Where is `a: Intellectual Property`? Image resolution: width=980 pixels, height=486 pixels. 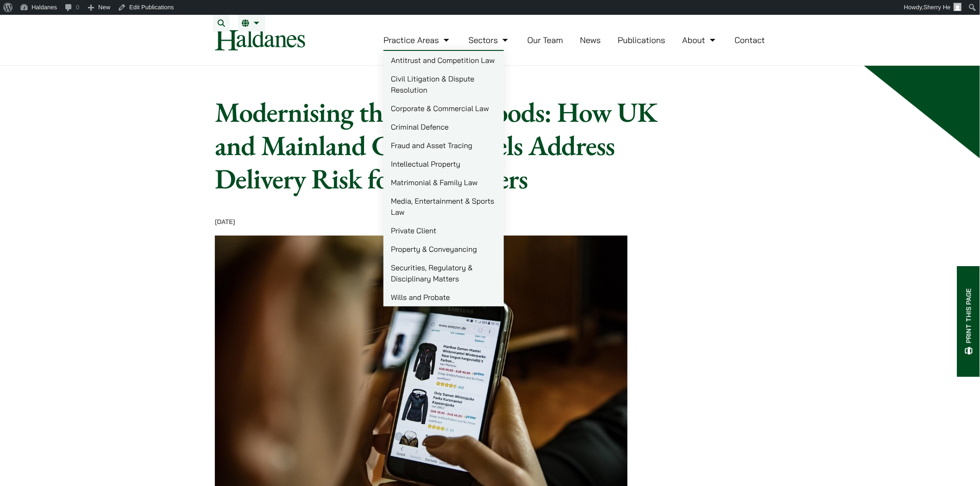 a: Intellectual Property is located at coordinates (444, 164).